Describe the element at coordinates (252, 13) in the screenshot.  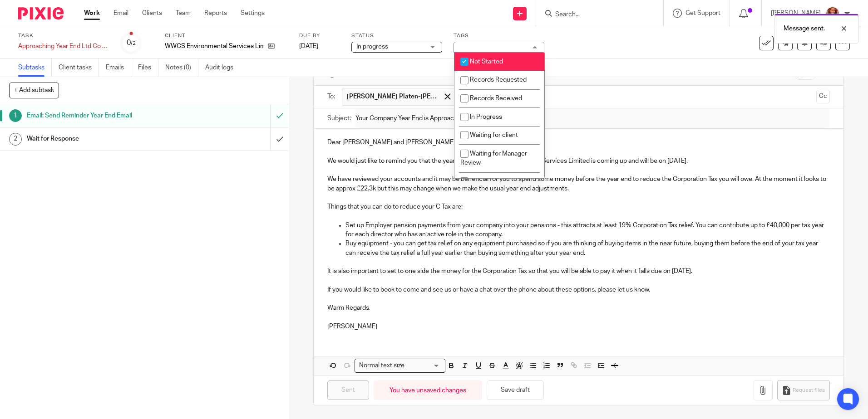
I see `a: Settings` at that location.